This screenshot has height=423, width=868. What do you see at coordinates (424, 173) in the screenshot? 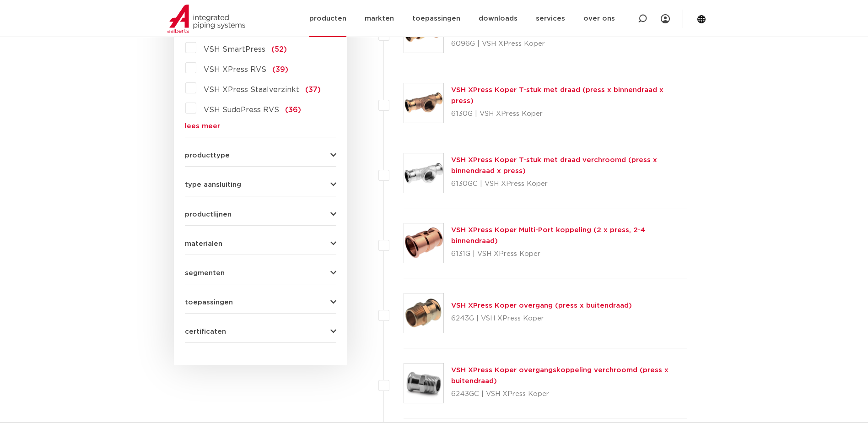
I see `img: Thumbnail for VSH XPress Koper T-stuk met draad verchroomd (press x binnendraad x press)` at bounding box center [424, 173].